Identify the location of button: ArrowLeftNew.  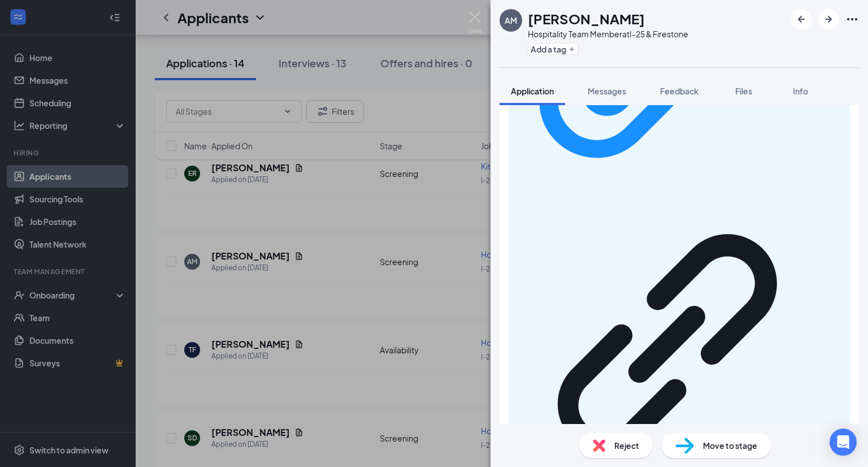
(802, 19).